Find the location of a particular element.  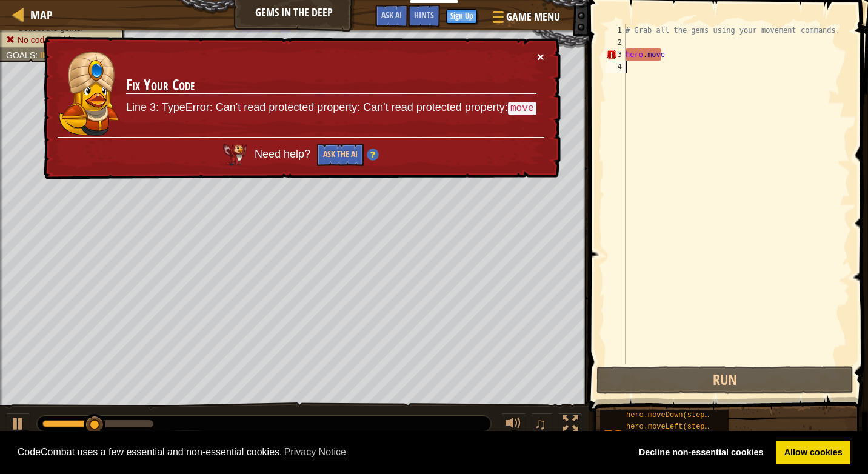

span: Goals is located at coordinates (21, 55).